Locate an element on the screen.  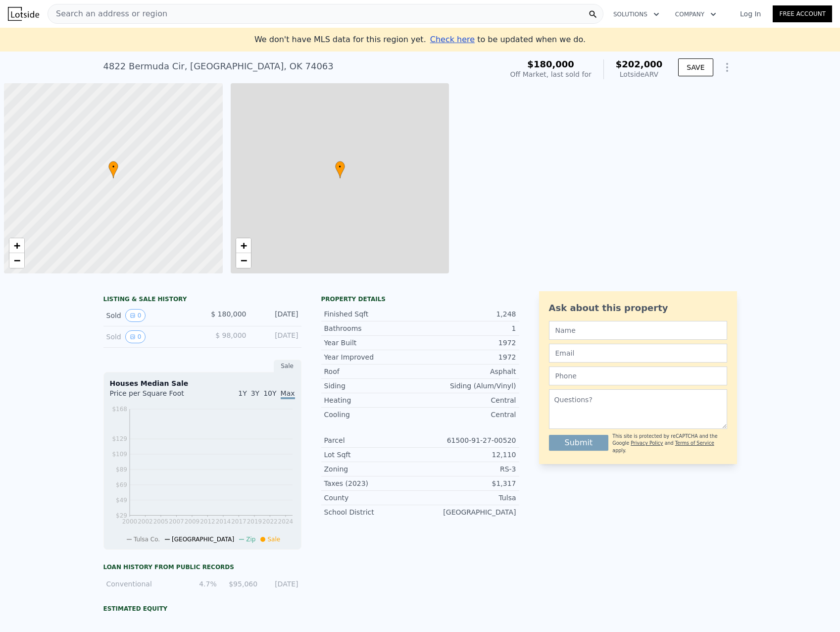
tspan: 2000 is located at coordinates (129, 521).